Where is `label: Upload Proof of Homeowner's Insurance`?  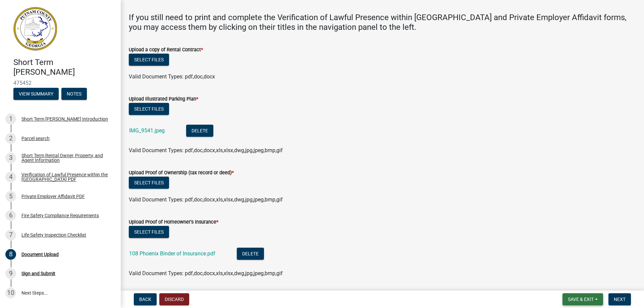 label: Upload Proof of Homeowner's Insurance is located at coordinates (174, 222).